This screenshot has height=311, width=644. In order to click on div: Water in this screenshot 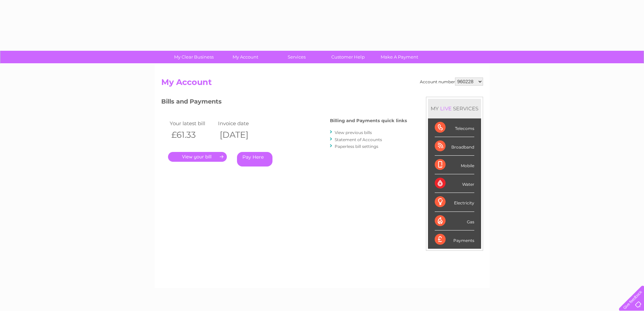, I will do `click(454, 183)`.